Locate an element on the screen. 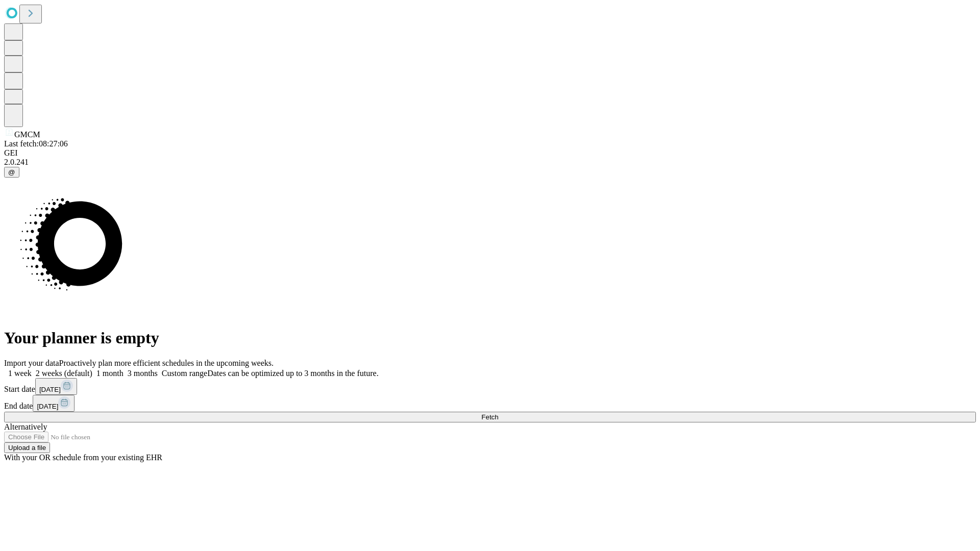 The height and width of the screenshot is (551, 980). button: Fetch is located at coordinates (490, 417).